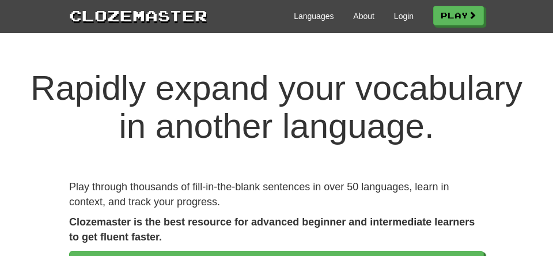  I want to click on a: Login, so click(404, 16).